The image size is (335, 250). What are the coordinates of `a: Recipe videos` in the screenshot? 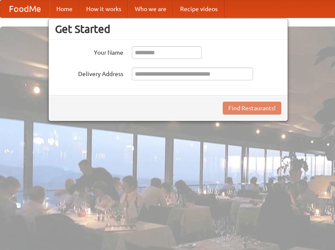 It's located at (199, 9).